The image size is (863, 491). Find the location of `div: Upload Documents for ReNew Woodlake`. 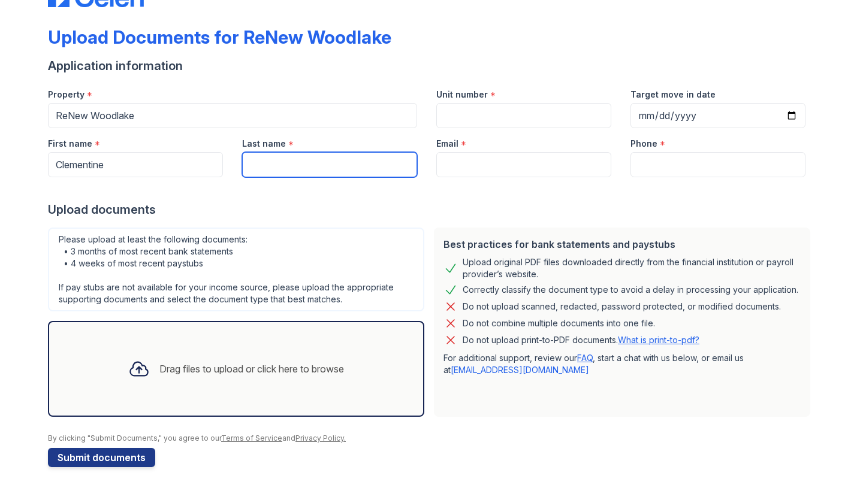

div: Upload Documents for ReNew Woodlake is located at coordinates (219, 37).